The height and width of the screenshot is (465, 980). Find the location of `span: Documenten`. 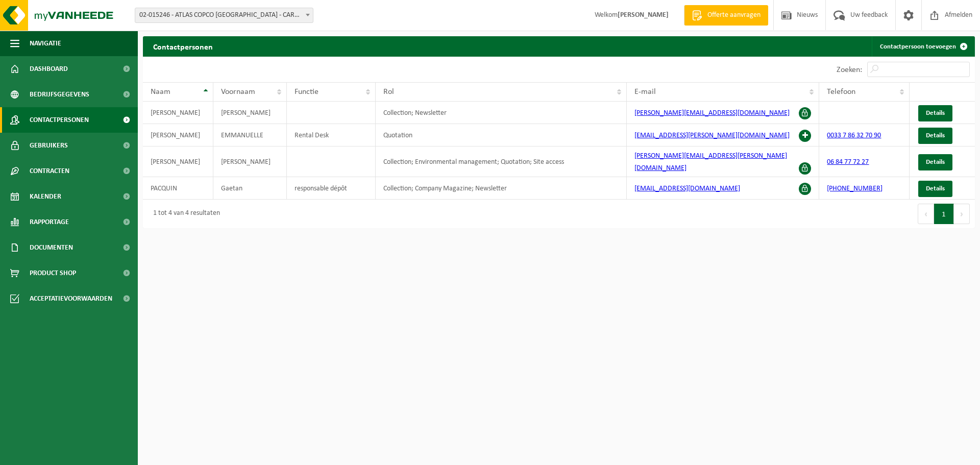

span: Documenten is located at coordinates (51, 248).